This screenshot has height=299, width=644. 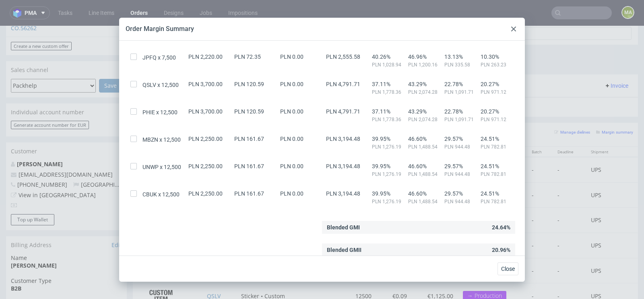 I want to click on small: Margin summary, so click(x=615, y=106).